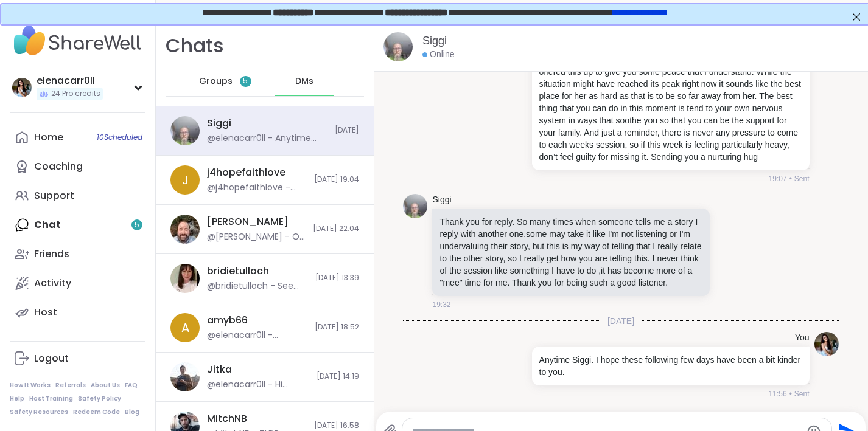 This screenshot has height=431, width=868. I want to click on a: Referrals, so click(71, 386).